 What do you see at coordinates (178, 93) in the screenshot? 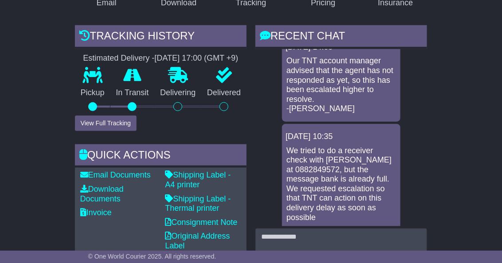
I see `p: Delivering` at bounding box center [178, 93].